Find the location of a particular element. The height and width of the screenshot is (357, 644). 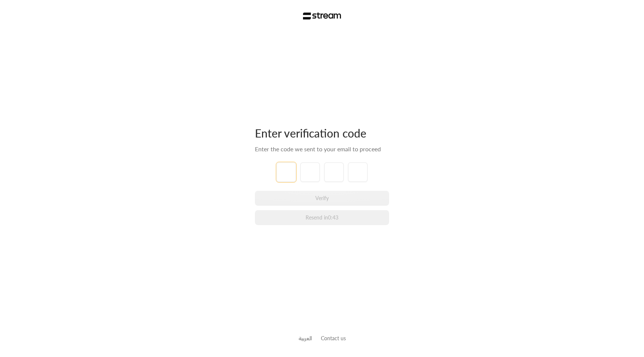

div: Enter verification code is located at coordinates (322, 133).